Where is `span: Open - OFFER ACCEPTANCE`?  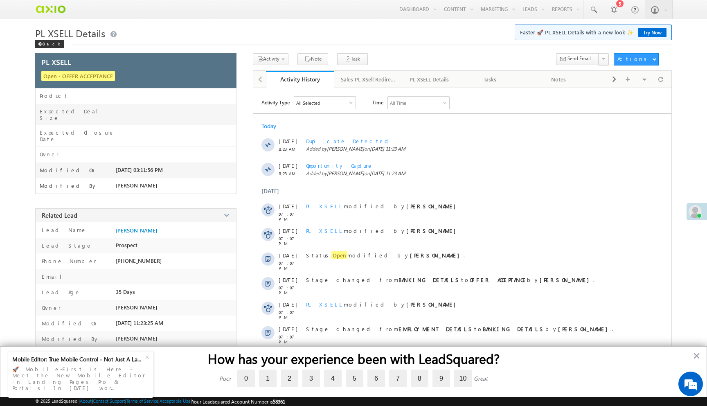
span: Open - OFFER ACCEPTANCE is located at coordinates (78, 76).